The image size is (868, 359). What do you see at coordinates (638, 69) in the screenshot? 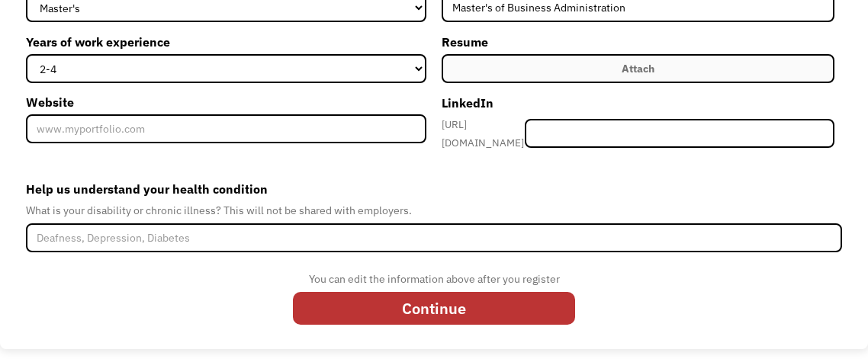
I see `label: Attach` at bounding box center [638, 69].